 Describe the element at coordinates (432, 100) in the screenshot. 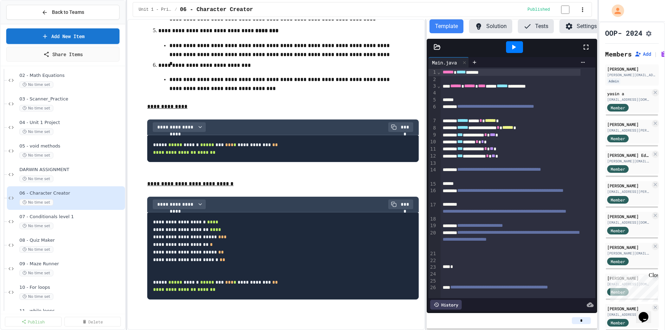

I see `div: 5` at that location.